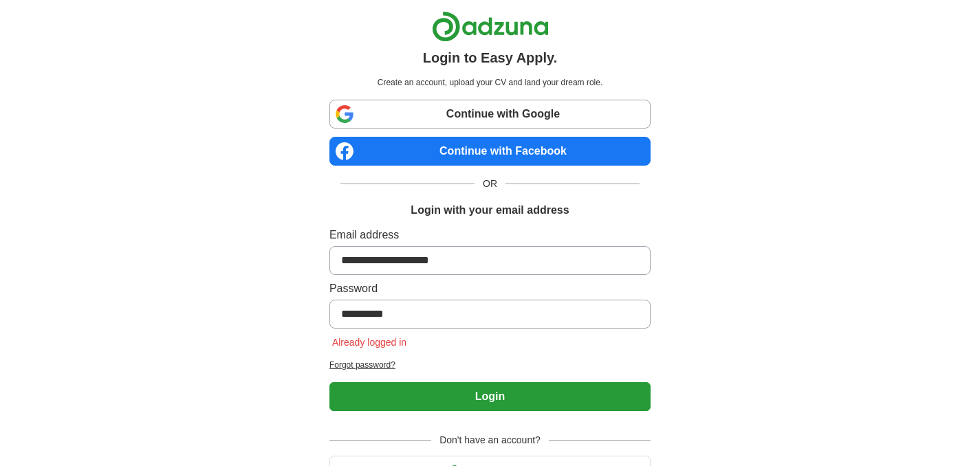 The width and height of the screenshot is (980, 466). Describe the element at coordinates (490, 365) in the screenshot. I see `a: Forgot password?` at that location.